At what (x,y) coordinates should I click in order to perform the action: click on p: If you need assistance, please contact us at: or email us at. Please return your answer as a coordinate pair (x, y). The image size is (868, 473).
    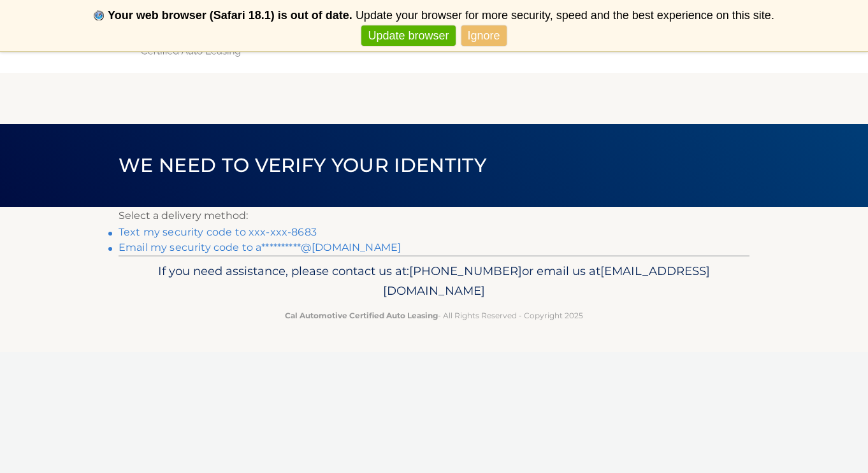
    Looking at the image, I should click on (434, 282).